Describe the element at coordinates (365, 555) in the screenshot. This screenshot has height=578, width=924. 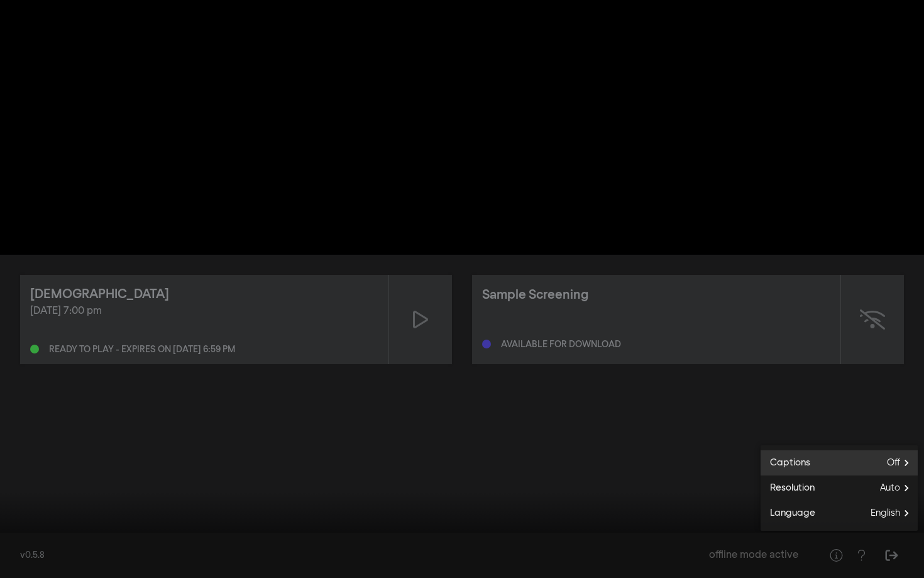
I see `div: v0.5.8` at that location.